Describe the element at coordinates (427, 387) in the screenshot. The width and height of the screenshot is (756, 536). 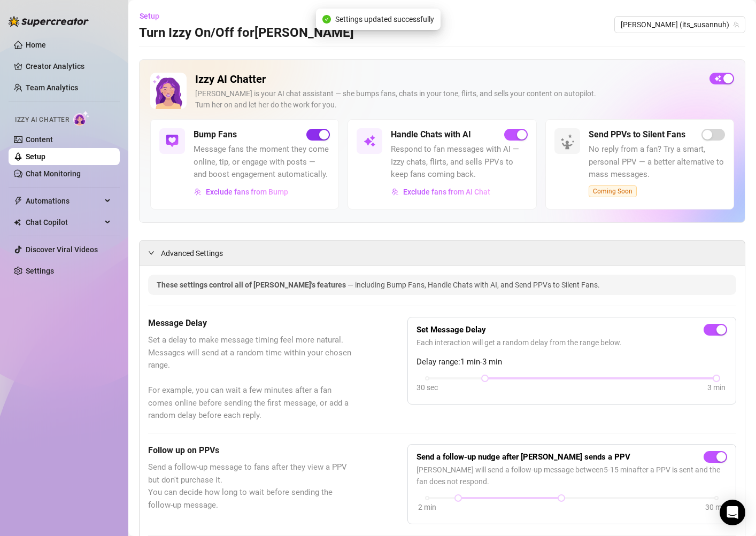
I see `div: 30 sec` at that location.